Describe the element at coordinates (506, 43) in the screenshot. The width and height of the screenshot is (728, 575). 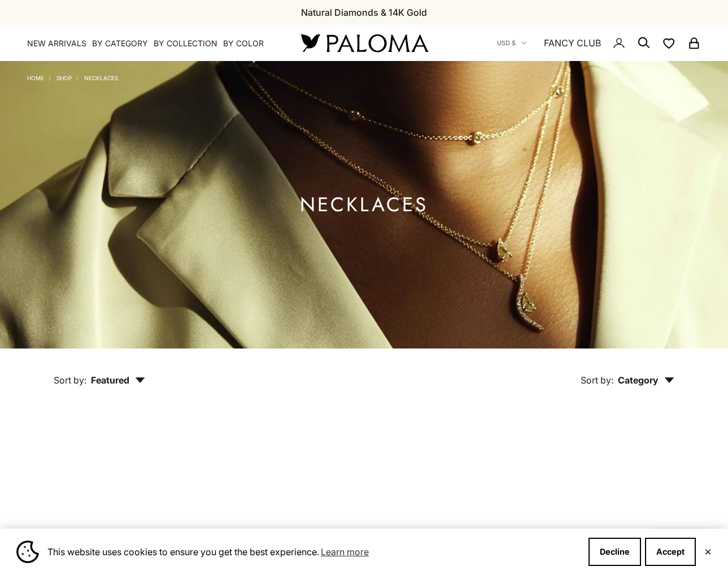
I see `span: USD $` at that location.